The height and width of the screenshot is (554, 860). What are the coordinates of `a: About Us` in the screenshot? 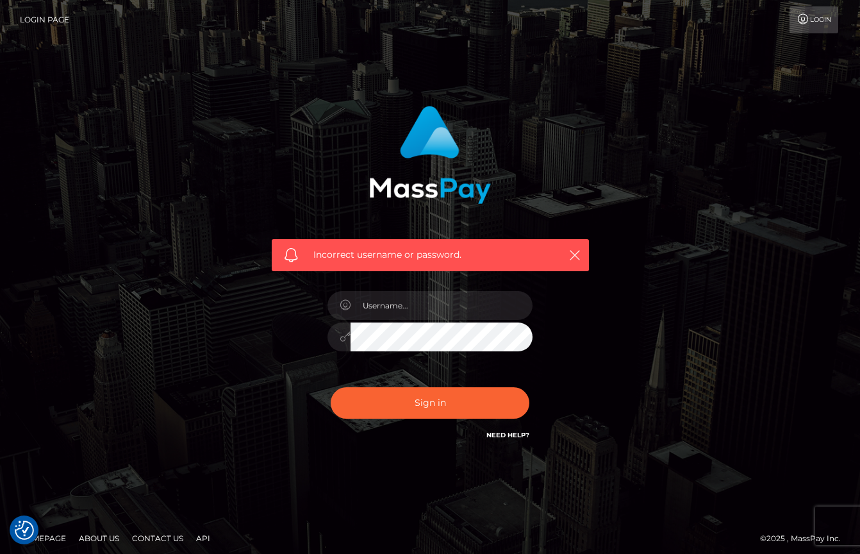 It's located at (99, 538).